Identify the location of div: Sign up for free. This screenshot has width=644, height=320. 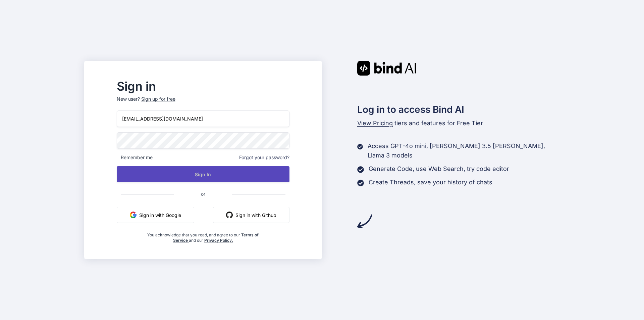
(158, 99).